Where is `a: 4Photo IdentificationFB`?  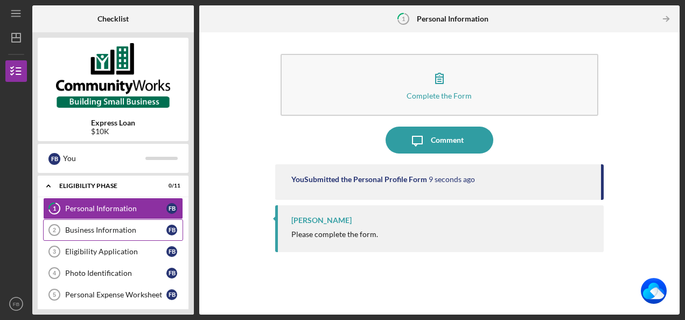
a: 4Photo IdentificationFB is located at coordinates (113, 273).